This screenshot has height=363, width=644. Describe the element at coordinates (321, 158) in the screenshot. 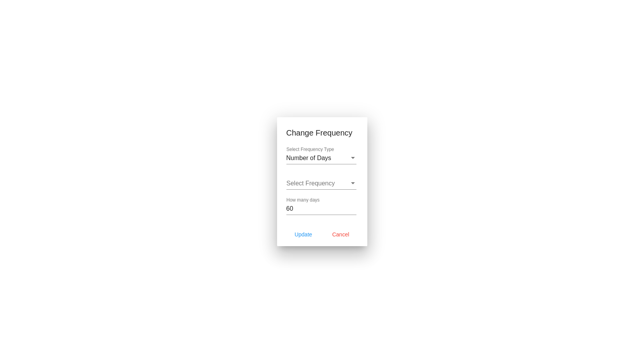

I see `mat-select: Select Frequency Type` at that location.